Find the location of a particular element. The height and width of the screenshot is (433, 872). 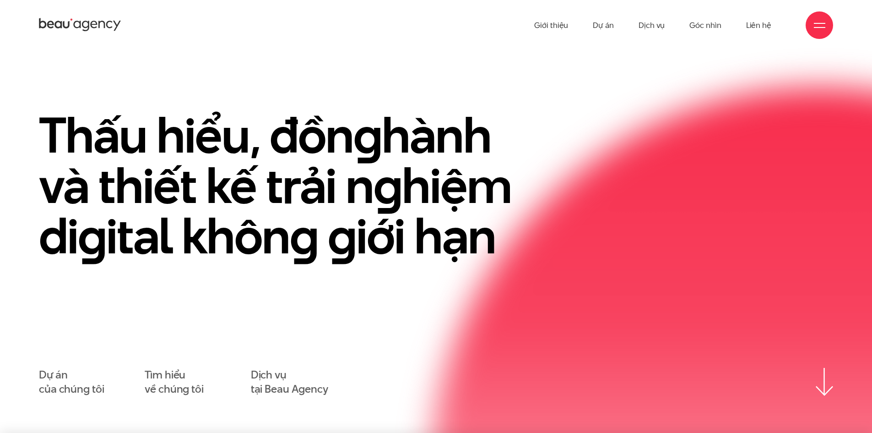

a: Dự áncủa chúng tôi is located at coordinates (71, 382).